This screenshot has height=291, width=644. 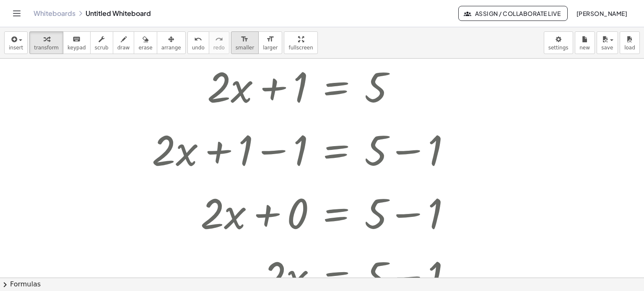 What do you see at coordinates (219, 43) in the screenshot?
I see `button: redoredo` at bounding box center [219, 43].